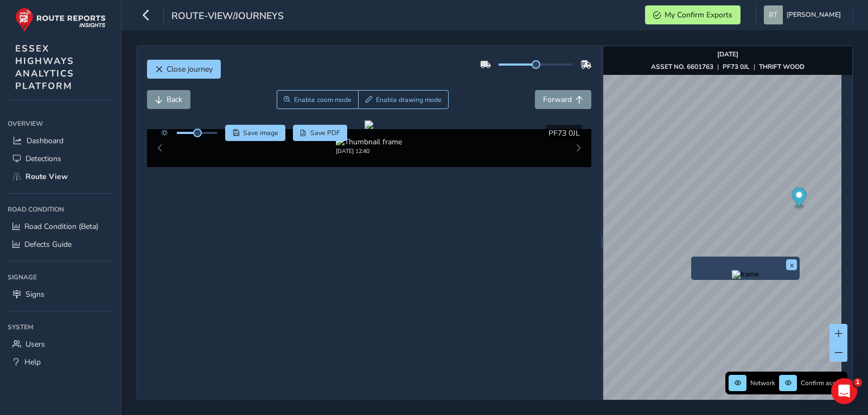 Image resolution: width=868 pixels, height=415 pixels. Describe the element at coordinates (317, 99) in the screenshot. I see `button: Zoom` at that location.